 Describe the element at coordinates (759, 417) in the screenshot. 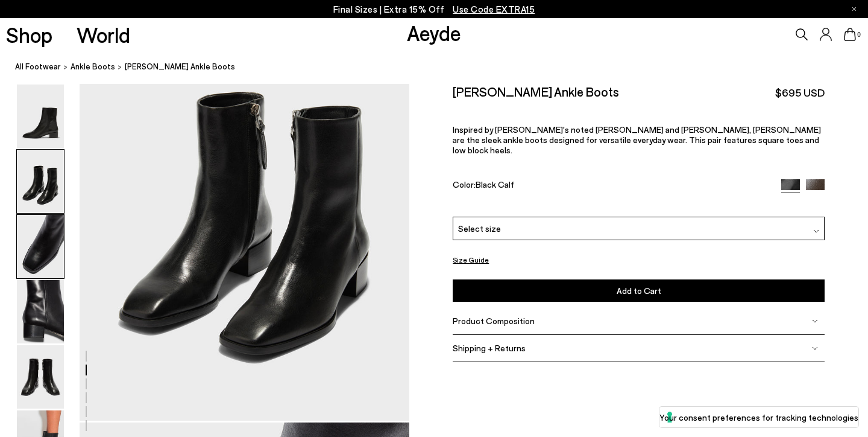

I see `button: Your consent preferences for tracking technologies` at that location.